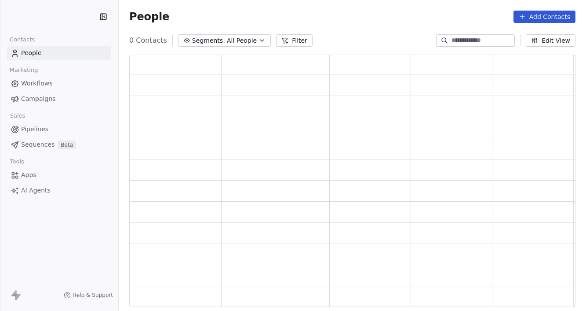 The width and height of the screenshot is (586, 311). I want to click on button: Filter, so click(294, 40).